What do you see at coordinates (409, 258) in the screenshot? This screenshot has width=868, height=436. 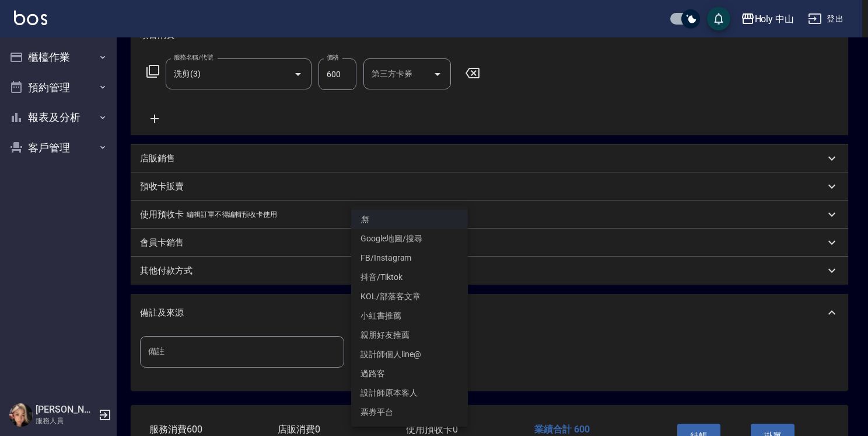 I see `li: FB/Instagram` at bounding box center [409, 258].